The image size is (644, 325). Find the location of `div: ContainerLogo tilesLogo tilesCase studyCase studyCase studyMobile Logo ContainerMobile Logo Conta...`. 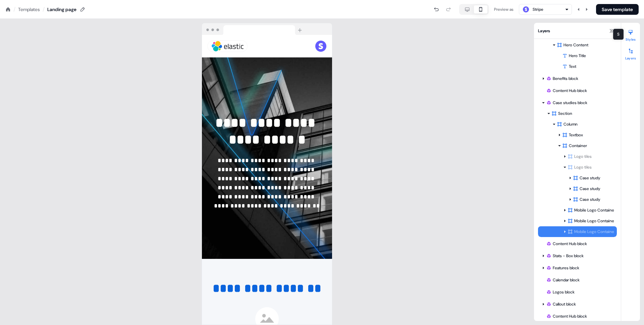

div: ContainerLogo tilesLogo tilesCase studyCase studyCase studyMobile Logo ContainerMobile Logo Conta... is located at coordinates (577, 189).